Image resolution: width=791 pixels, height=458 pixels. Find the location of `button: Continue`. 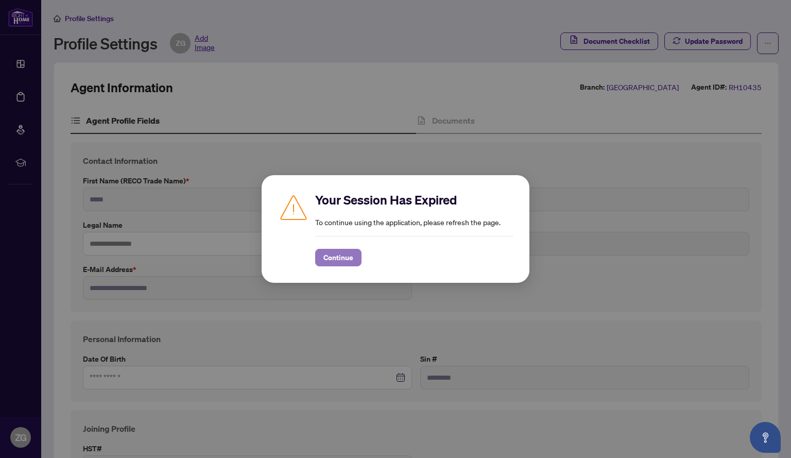

button: Continue is located at coordinates (338, 257).